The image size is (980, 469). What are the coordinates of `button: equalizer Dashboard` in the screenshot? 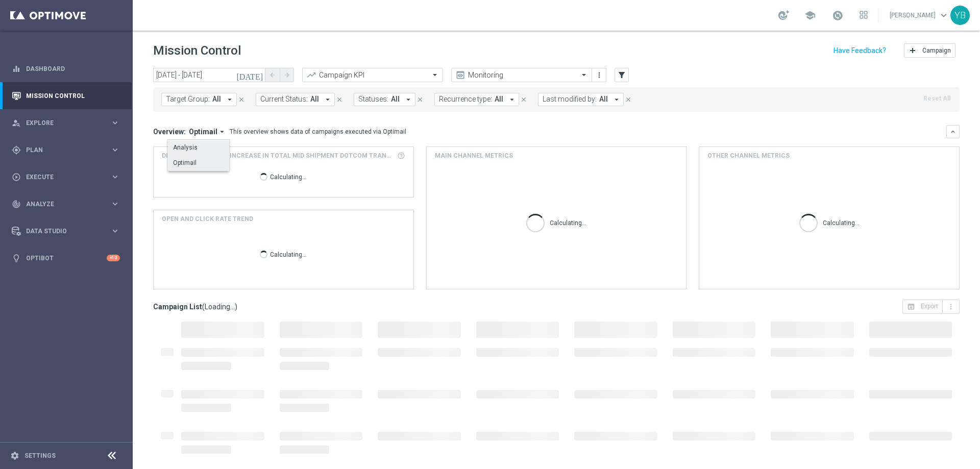 It's located at (66, 69).